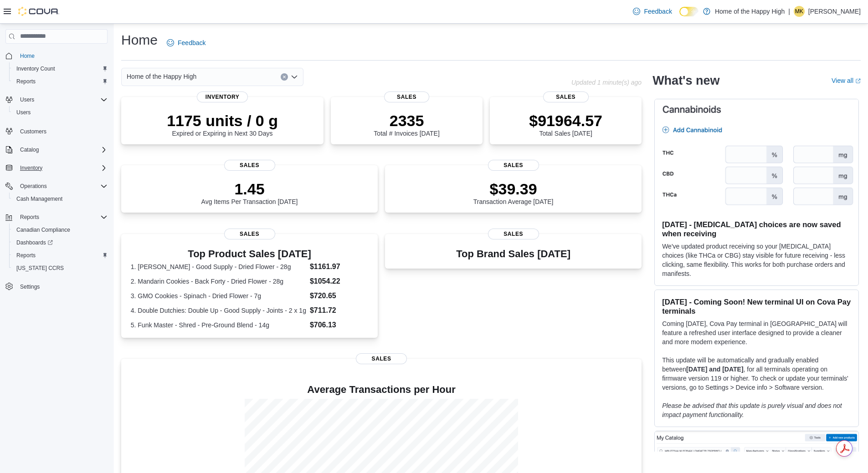 The image size is (868, 473). Describe the element at coordinates (57, 186) in the screenshot. I see `button: Operations` at that location.